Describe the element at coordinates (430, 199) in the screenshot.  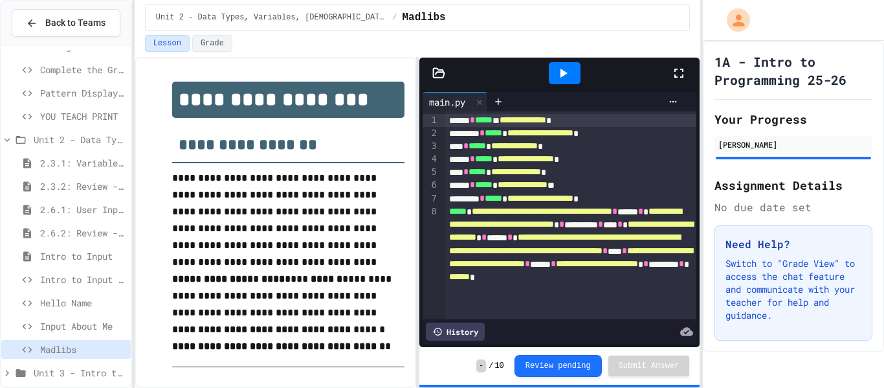
I see `div: 7` at that location.